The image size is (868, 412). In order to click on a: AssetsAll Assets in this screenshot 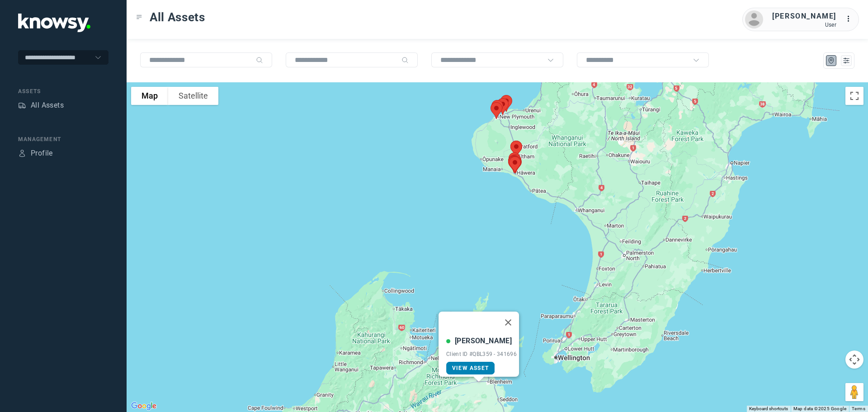, I will do `click(41, 105)`.